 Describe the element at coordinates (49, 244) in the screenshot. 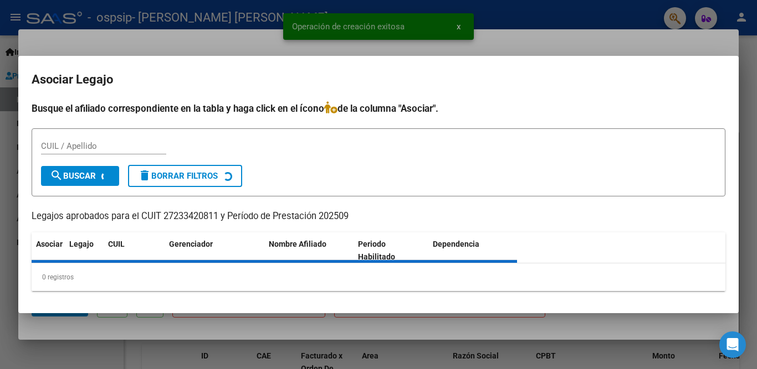

I see `span: Asociar` at that location.